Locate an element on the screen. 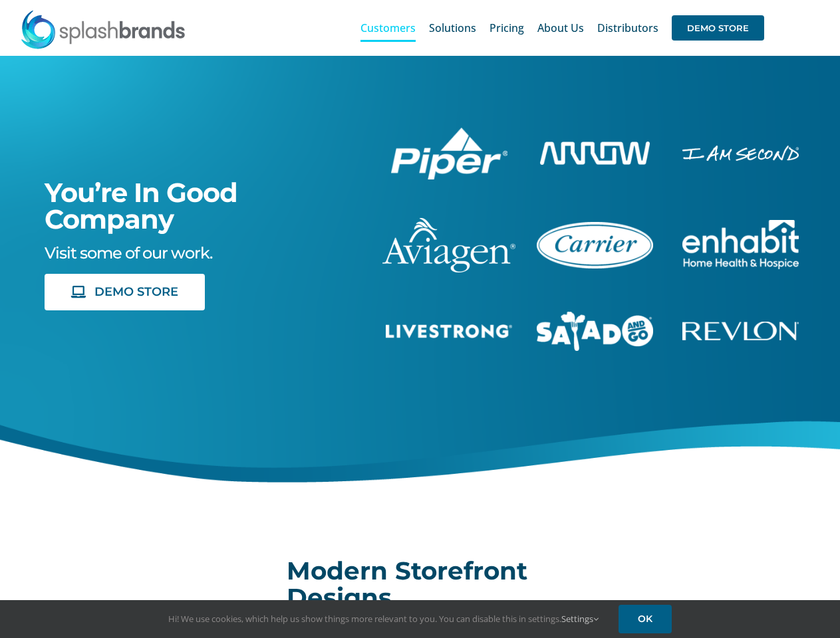  span: Distributors is located at coordinates (628, 28).